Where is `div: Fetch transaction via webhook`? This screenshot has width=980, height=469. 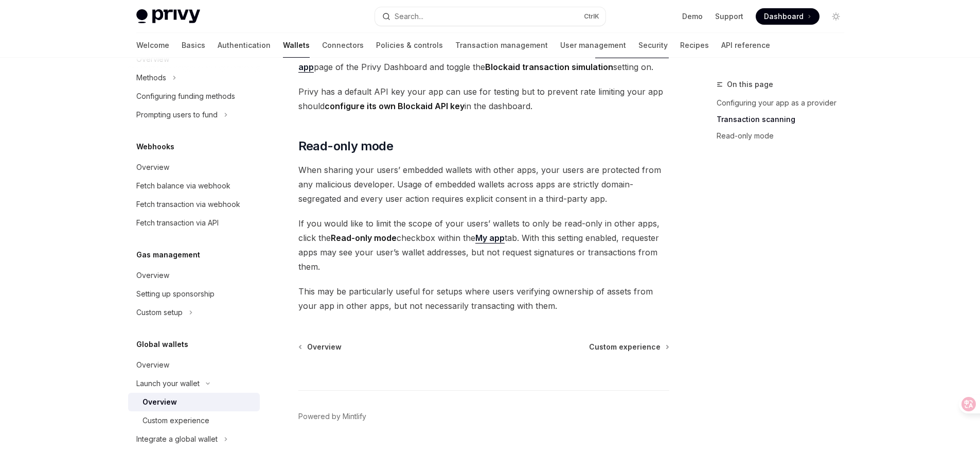
div: Fetch transaction via webhook is located at coordinates (189, 205).